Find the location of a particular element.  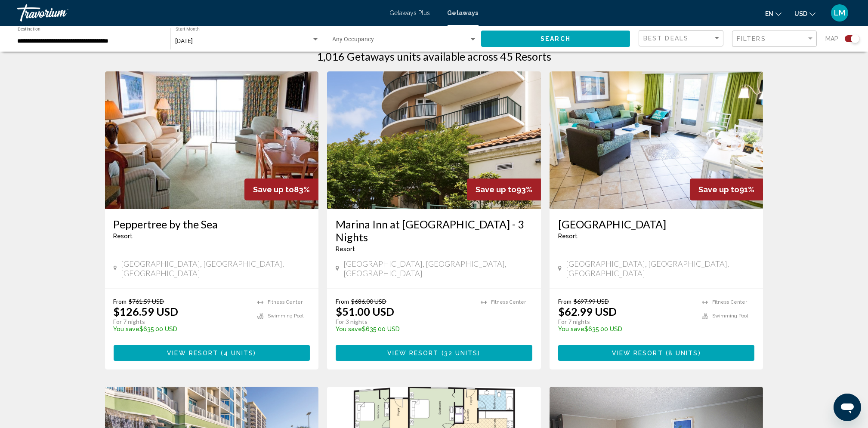

a: View Resort(4 units) is located at coordinates (212, 352).